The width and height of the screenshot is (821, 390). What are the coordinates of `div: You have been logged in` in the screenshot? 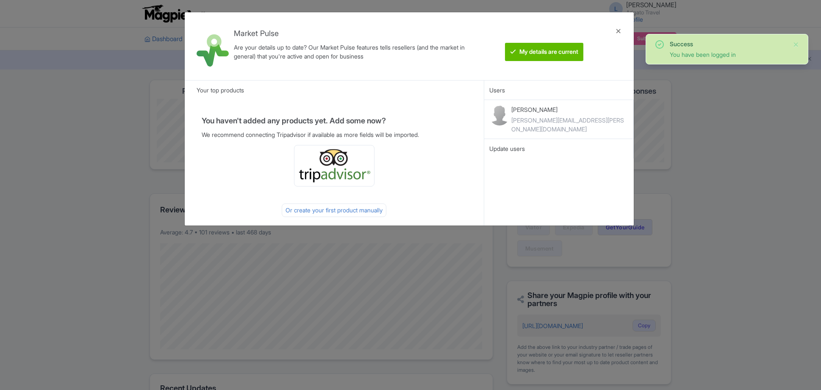 It's located at (728, 54).